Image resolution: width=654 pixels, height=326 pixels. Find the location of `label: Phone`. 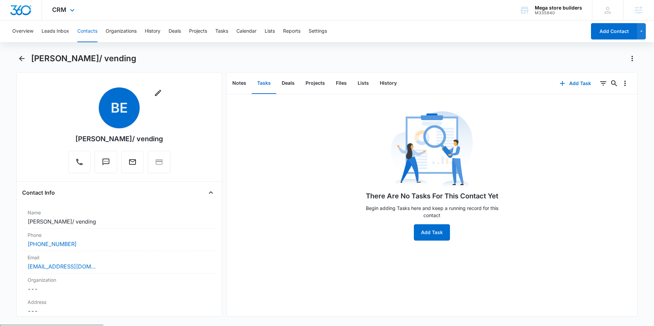

label: Phone is located at coordinates (119, 235).